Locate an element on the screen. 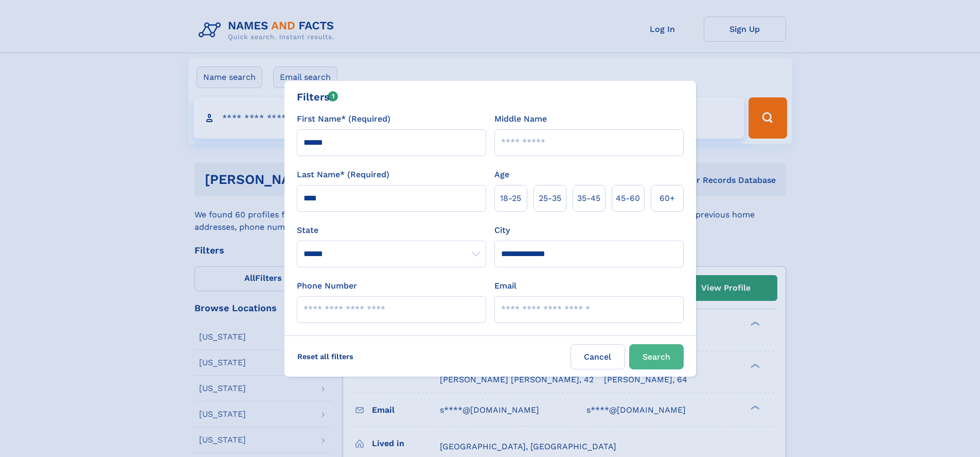  label: City is located at coordinates (502, 230).